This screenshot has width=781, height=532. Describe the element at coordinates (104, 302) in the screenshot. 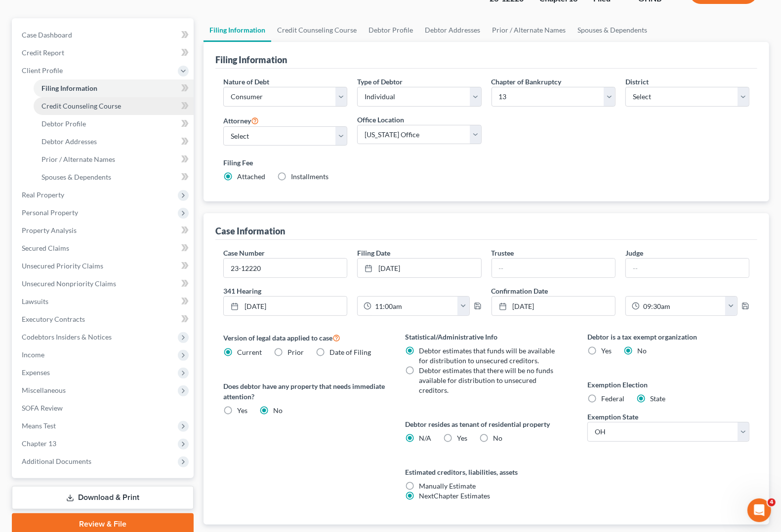

I see `a: Lawsuits` at that location.